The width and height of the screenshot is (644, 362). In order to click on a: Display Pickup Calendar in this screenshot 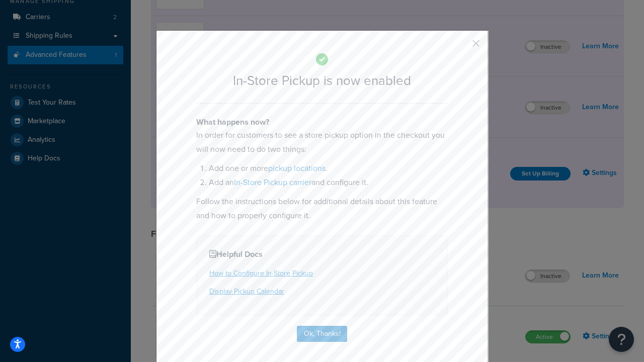, I will do `click(247, 291)`.